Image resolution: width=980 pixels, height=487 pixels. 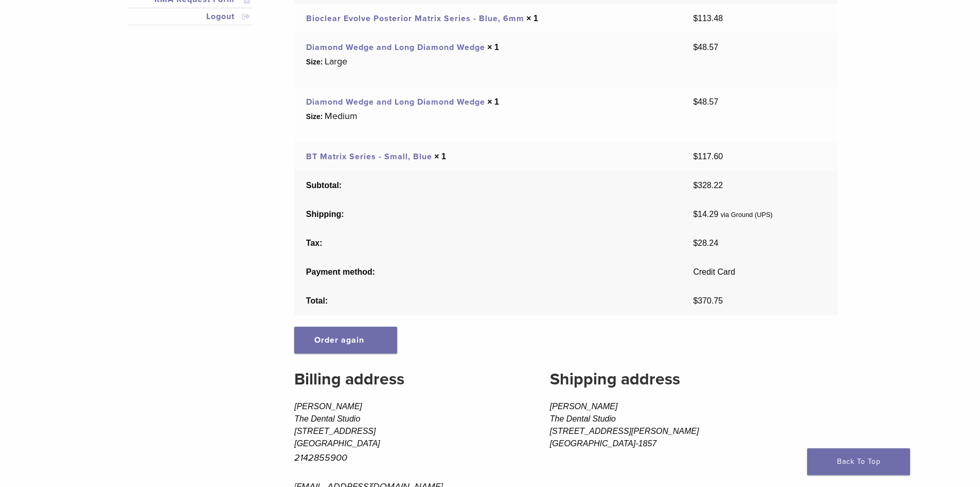 What do you see at coordinates (859, 461) in the screenshot?
I see `a: Back To Top` at bounding box center [859, 461].